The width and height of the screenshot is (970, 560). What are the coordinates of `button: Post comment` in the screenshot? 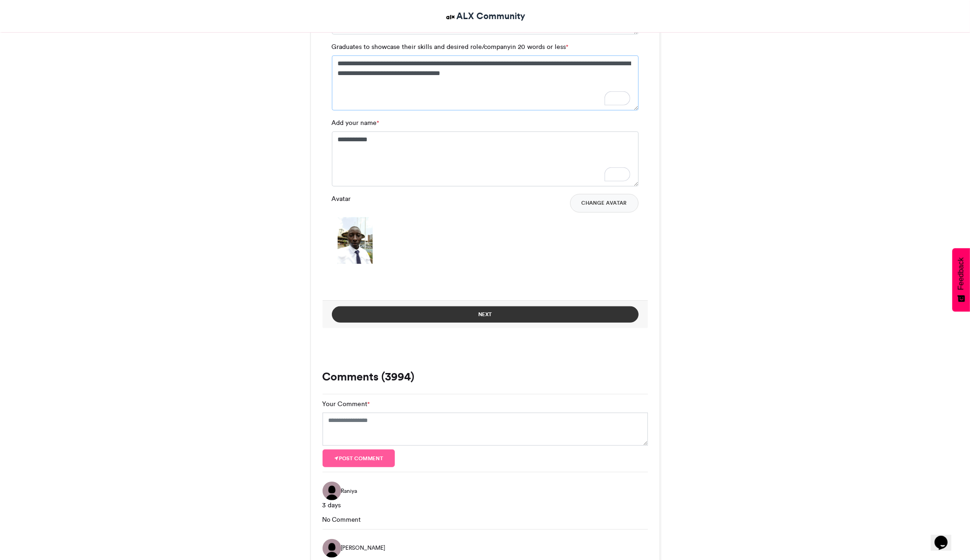 It's located at (359, 459).